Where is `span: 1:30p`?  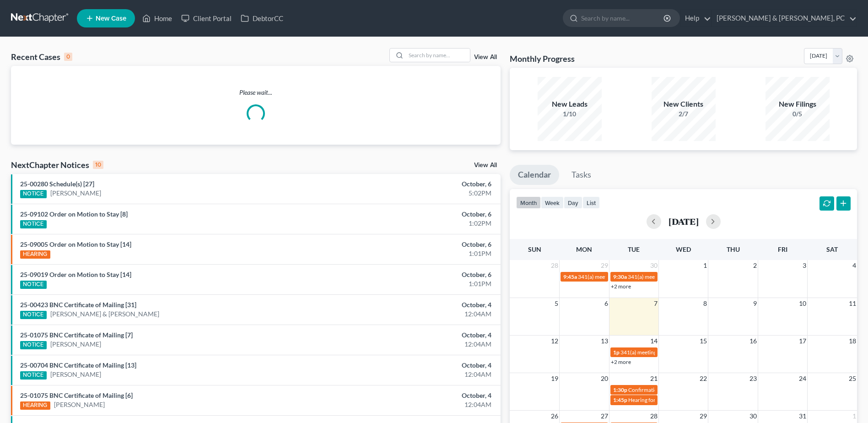 span: 1:30p is located at coordinates (620, 389).